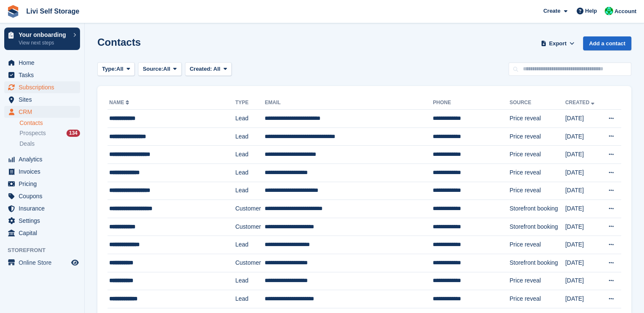 The width and height of the screenshot is (644, 313). What do you see at coordinates (50, 144) in the screenshot?
I see `a: Deals` at bounding box center [50, 144].